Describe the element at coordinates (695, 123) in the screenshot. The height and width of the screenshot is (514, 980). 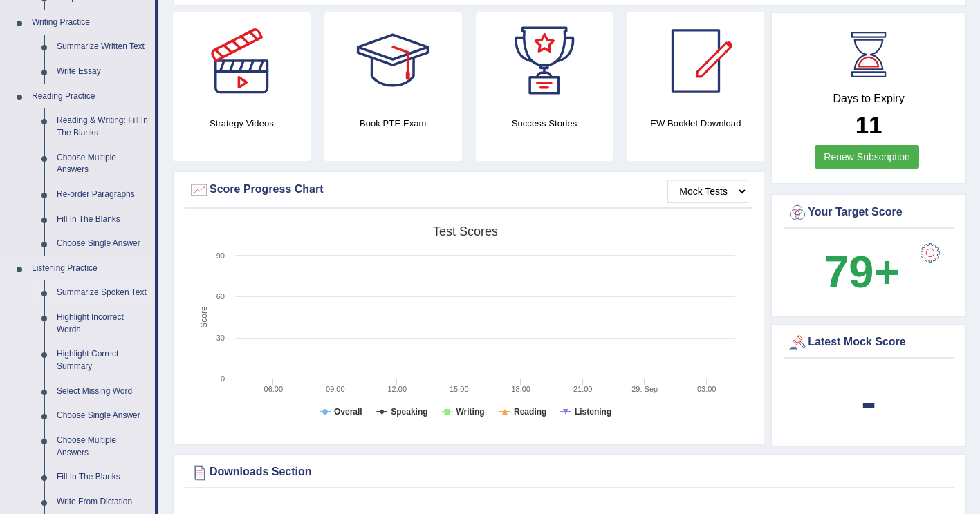
I see `h4: EW Booklet Download` at that location.